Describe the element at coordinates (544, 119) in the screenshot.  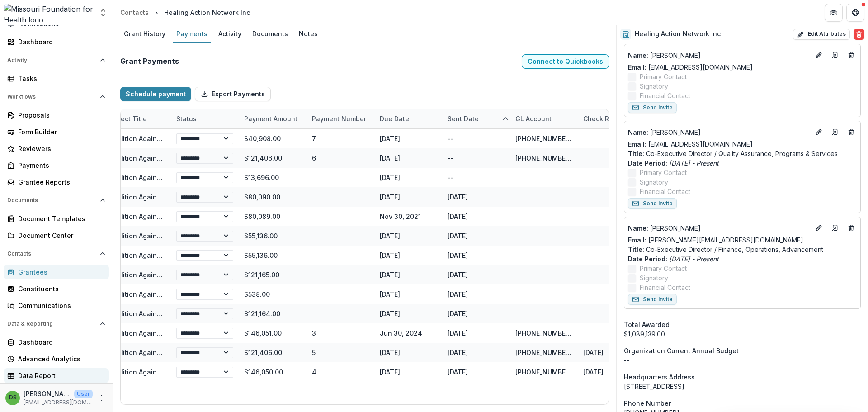
I see `div: GL Account` at that location.